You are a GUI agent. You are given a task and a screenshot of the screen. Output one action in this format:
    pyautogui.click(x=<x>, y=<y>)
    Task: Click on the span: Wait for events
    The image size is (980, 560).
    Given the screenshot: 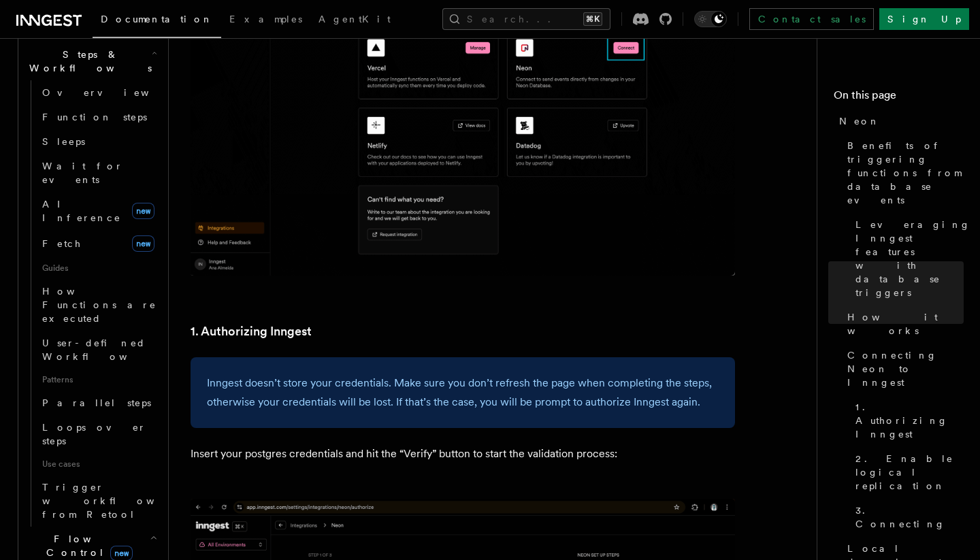 What is the action you would take?
    pyautogui.click(x=82, y=173)
    